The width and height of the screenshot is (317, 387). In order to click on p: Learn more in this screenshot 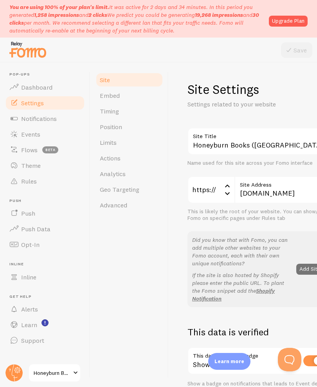, I will do `click(230, 362)`.